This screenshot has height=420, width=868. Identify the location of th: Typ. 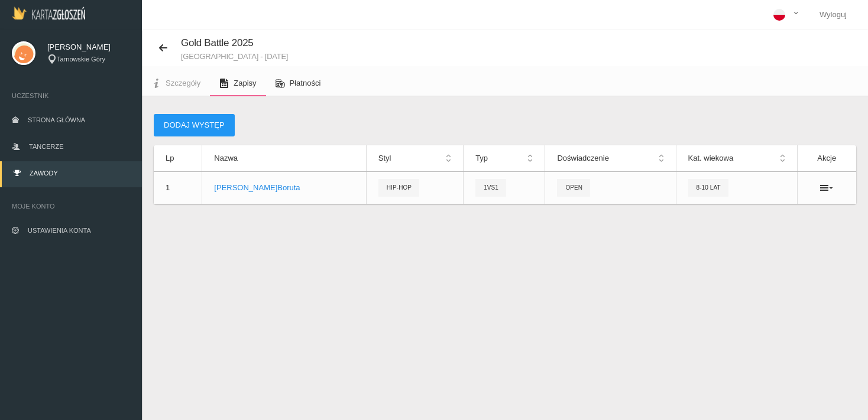
(504, 158).